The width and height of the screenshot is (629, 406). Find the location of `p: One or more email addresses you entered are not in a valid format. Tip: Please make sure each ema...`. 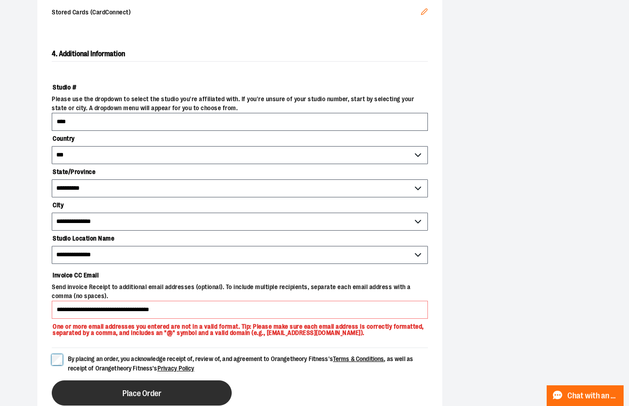

p: One or more email addresses you entered are not in a valid format. Tip: Please make sure each ema... is located at coordinates (240, 328).